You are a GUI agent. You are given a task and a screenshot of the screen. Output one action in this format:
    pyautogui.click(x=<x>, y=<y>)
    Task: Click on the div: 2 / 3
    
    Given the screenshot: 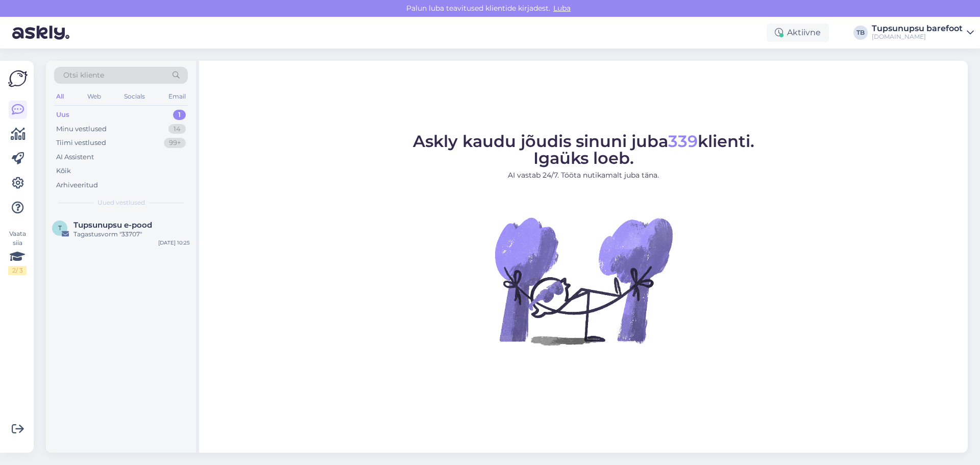 What is the action you would take?
    pyautogui.click(x=18, y=271)
    